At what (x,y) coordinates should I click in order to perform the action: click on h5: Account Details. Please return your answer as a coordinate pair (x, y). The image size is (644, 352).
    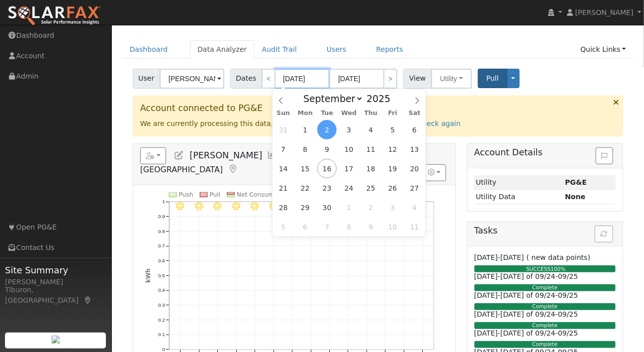
    Looking at the image, I should click on (545, 153).